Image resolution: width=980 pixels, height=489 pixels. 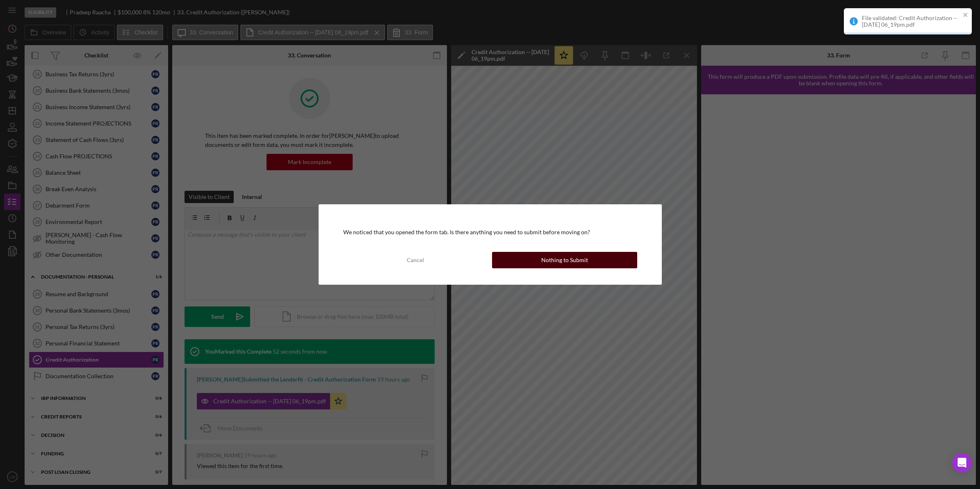 I want to click on div: Cancel, so click(x=416, y=260).